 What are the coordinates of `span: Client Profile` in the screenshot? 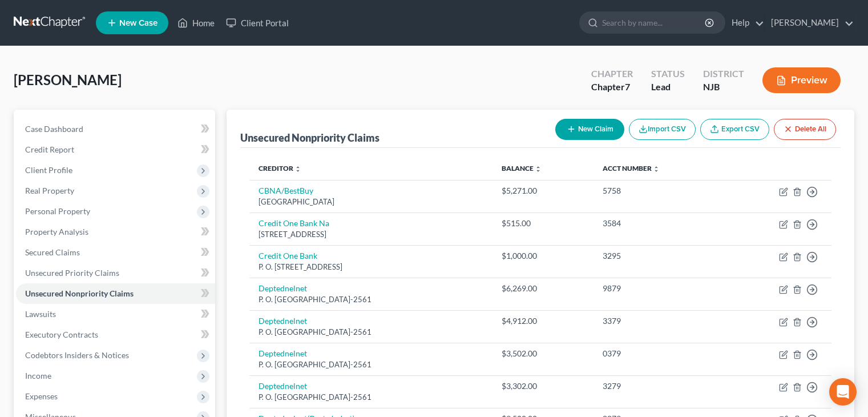 It's located at (48, 170).